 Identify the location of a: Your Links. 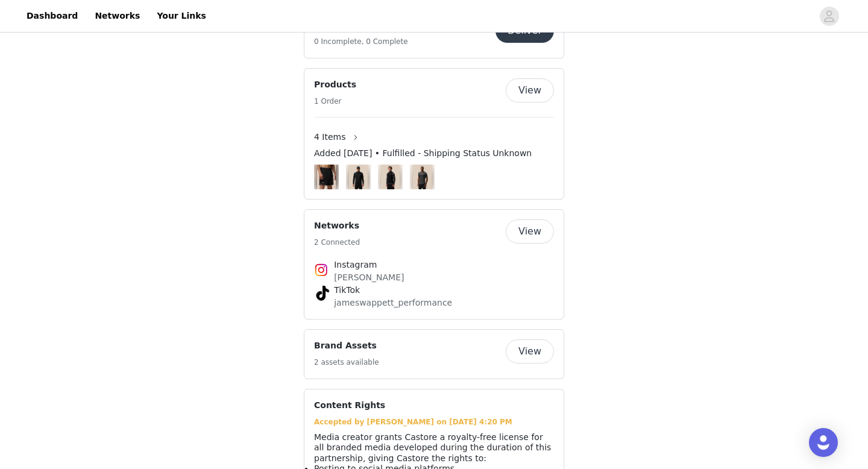
(181, 16).